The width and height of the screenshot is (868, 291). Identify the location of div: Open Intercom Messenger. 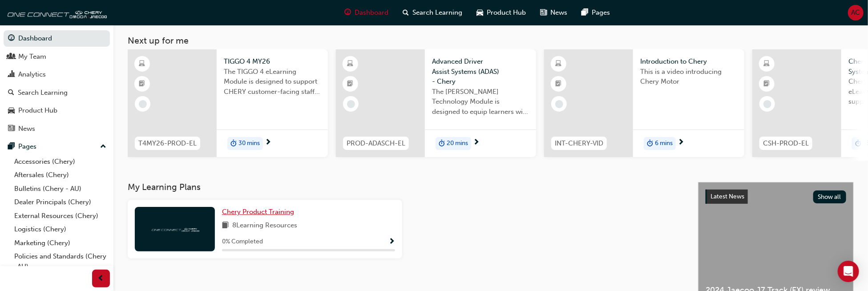
(848, 271).